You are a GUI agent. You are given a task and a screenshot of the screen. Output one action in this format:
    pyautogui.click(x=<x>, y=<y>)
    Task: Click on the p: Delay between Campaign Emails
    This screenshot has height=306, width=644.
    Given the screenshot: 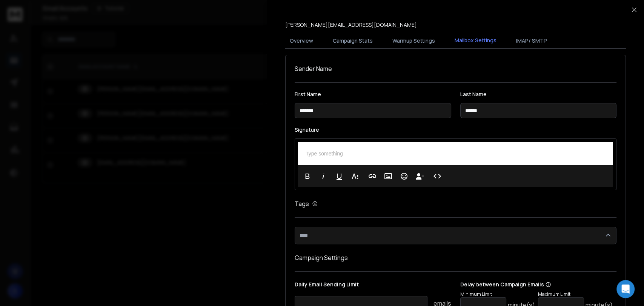 What is the action you would take?
    pyautogui.click(x=536, y=284)
    